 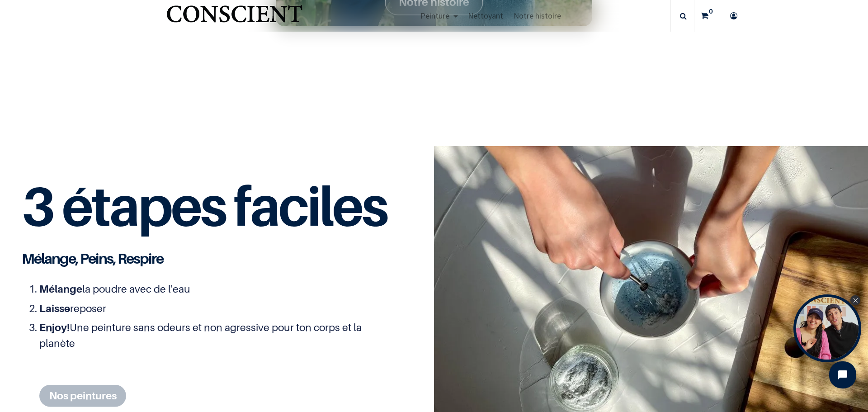 What do you see at coordinates (827, 328) in the screenshot?
I see `div: Tolstoy bubble widget` at bounding box center [827, 328].